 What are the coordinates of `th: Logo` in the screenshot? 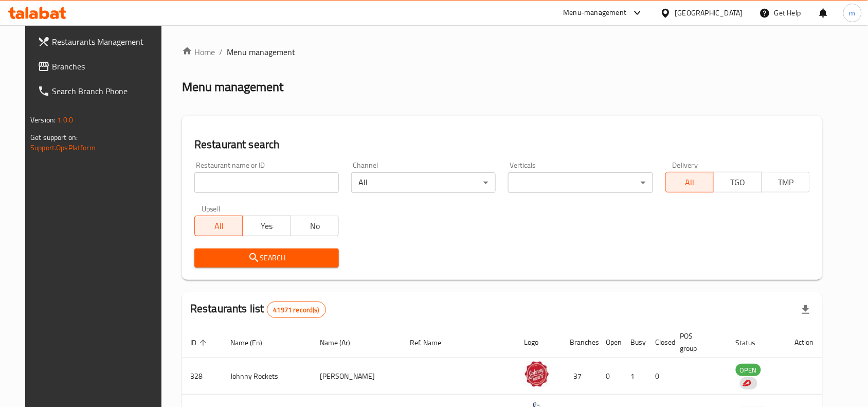 It's located at (539, 342).